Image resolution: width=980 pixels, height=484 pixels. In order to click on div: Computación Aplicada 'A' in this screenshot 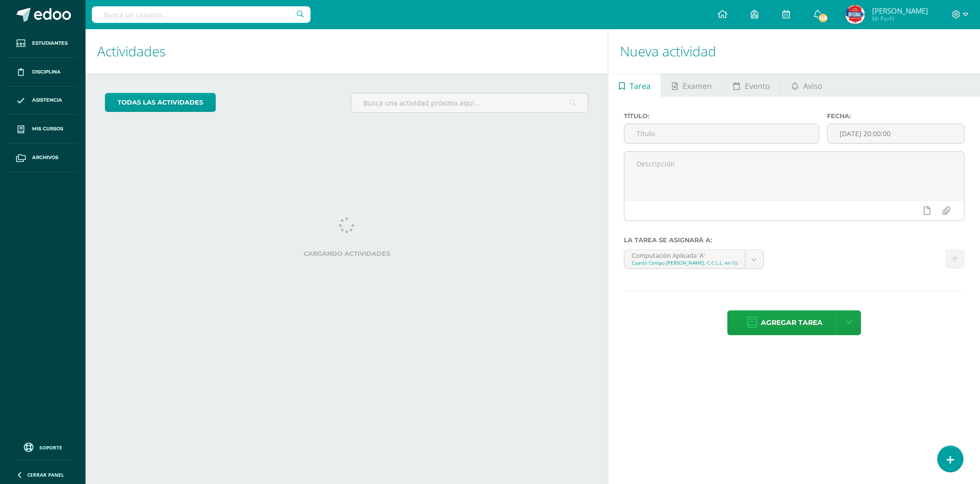, I will do `click(684, 254)`.